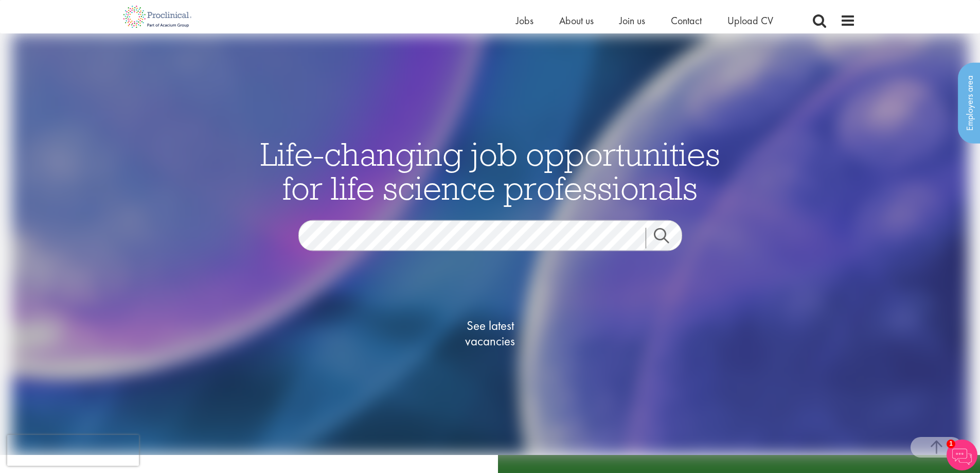  I want to click on span: About us, so click(576, 20).